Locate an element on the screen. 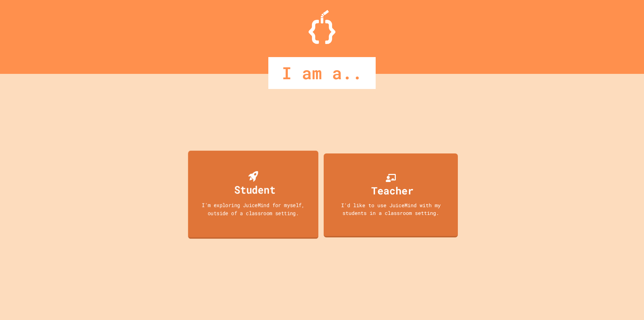 The height and width of the screenshot is (320, 644). div: I'm exploring JuiceMind for myself, outside of a classroom setting. is located at coordinates (253, 208).